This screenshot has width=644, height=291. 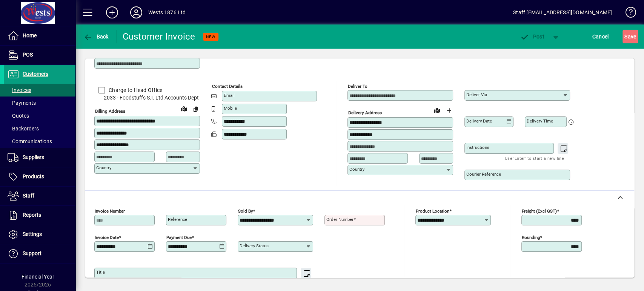 I want to click on mat-label: Email, so click(x=229, y=95).